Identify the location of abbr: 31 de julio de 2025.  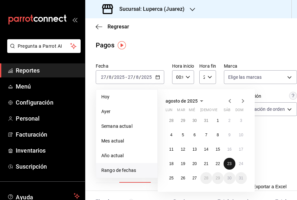
(206, 121).